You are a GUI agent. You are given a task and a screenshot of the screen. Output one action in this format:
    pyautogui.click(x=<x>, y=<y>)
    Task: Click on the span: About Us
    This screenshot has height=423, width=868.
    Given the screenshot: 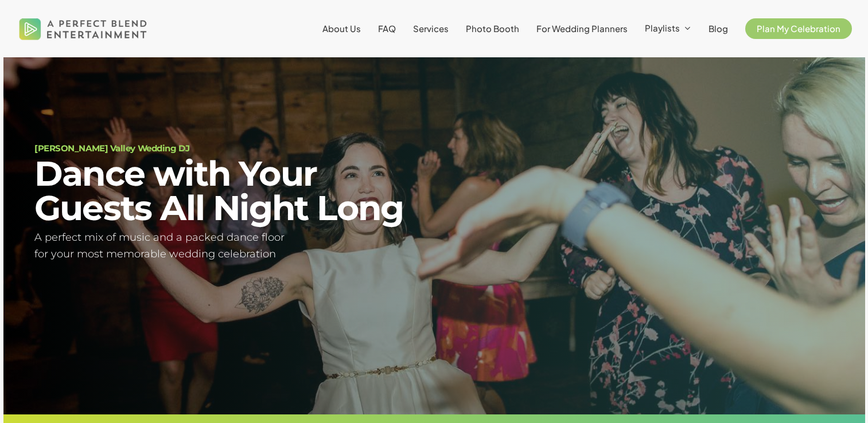 What is the action you would take?
    pyautogui.click(x=341, y=28)
    